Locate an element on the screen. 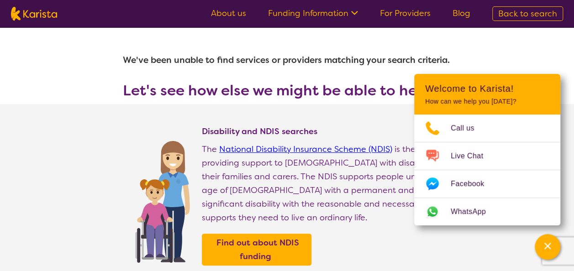 This screenshot has width=574, height=271. a: Blog is located at coordinates (461, 13).